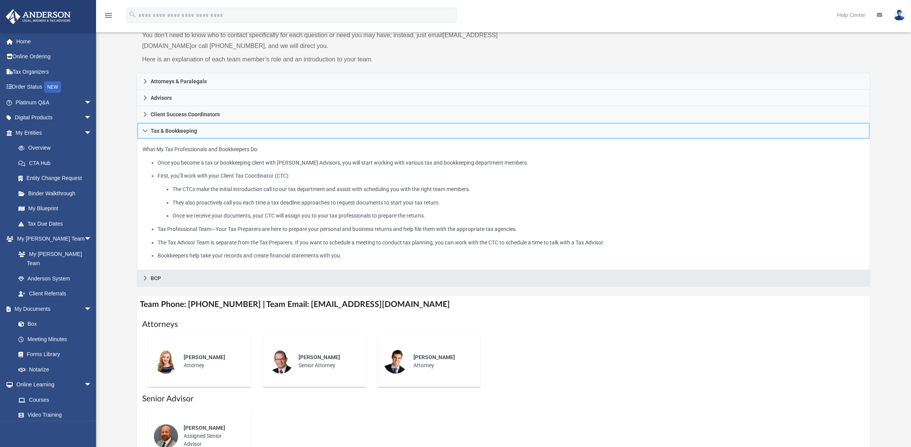  I want to click on p: Here is an explanation of each team member’s role and an introduction to your team., so click(320, 60).